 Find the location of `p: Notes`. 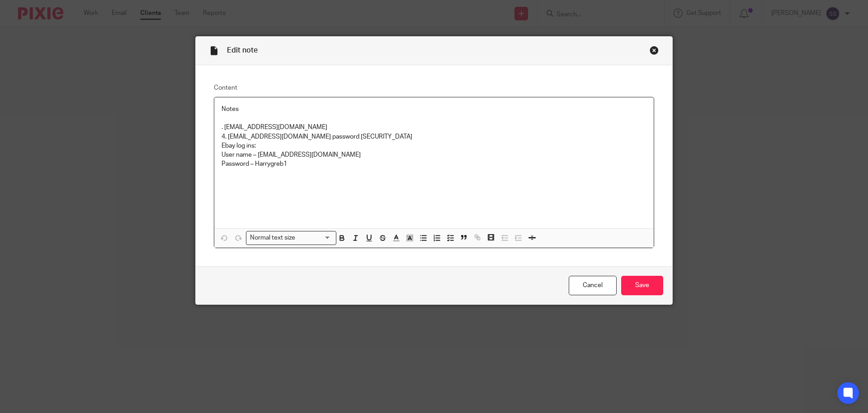

p: Notes is located at coordinates (434, 109).